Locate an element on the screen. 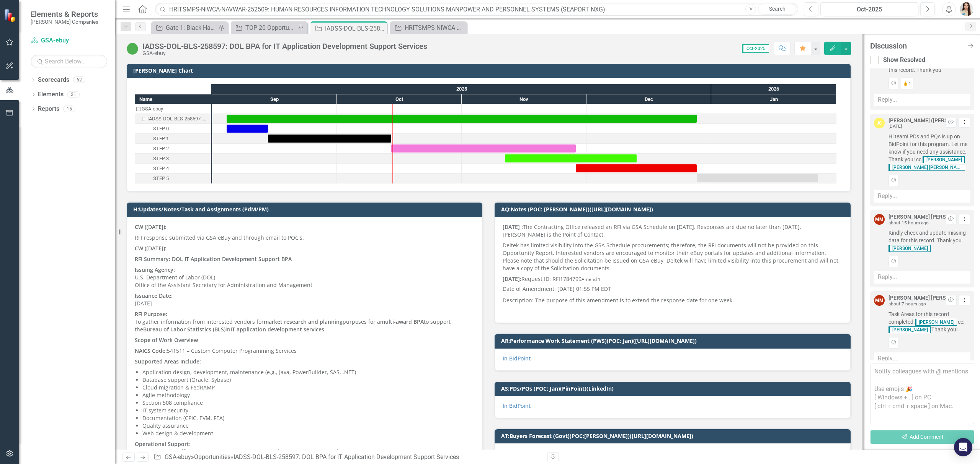 The height and width of the screenshot is (464, 980). button: Oct-2025 is located at coordinates (870, 9).